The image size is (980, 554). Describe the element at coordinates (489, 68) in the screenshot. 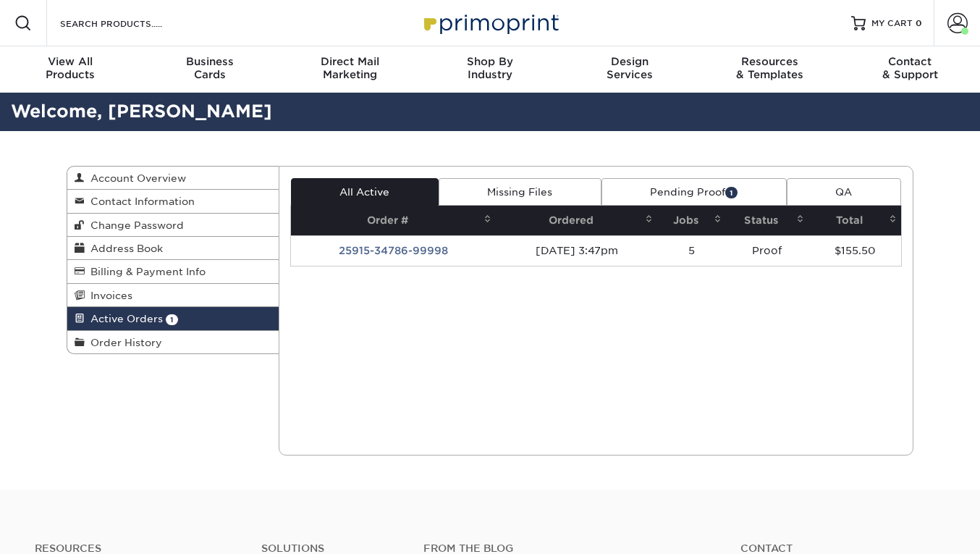

I see `div: Industry` at that location.